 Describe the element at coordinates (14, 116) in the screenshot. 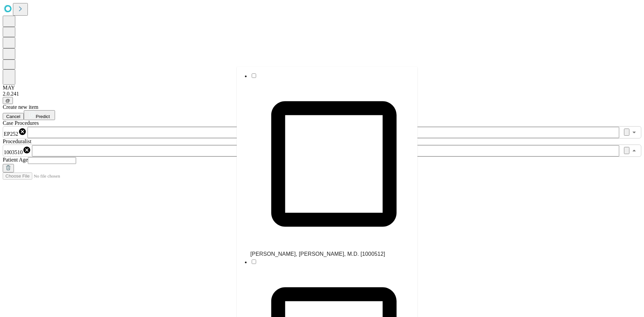

I see `span: Cancel` at that location.